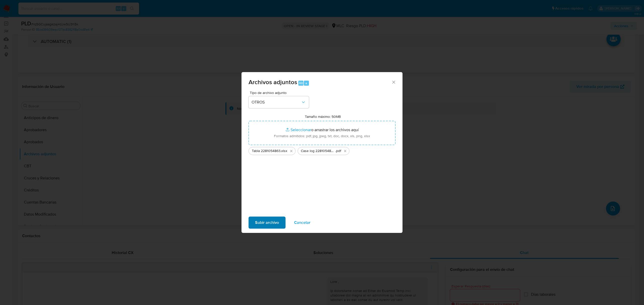 The width and height of the screenshot is (644, 305). What do you see at coordinates (322, 150) in the screenshot?
I see `ul: Archivos seleccionados` at bounding box center [322, 150].